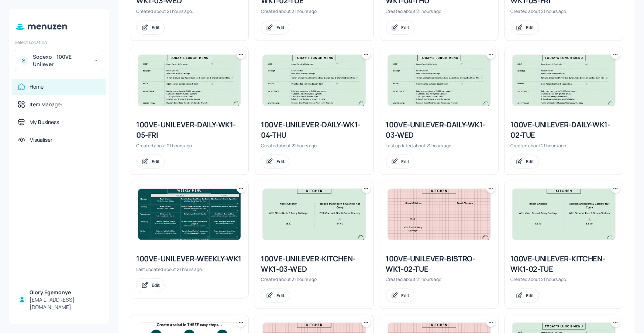  What do you see at coordinates (564, 130) in the screenshot?
I see `div: 100VE-UNILEVER-DAILY-WK1-02-TUE` at bounding box center [564, 130].